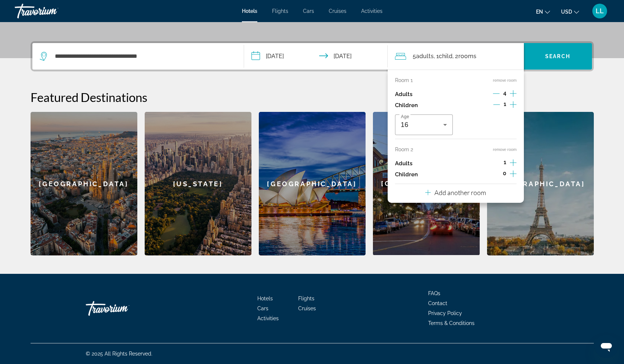 This screenshot has width=624, height=364. I want to click on span: 4, so click(505, 93).